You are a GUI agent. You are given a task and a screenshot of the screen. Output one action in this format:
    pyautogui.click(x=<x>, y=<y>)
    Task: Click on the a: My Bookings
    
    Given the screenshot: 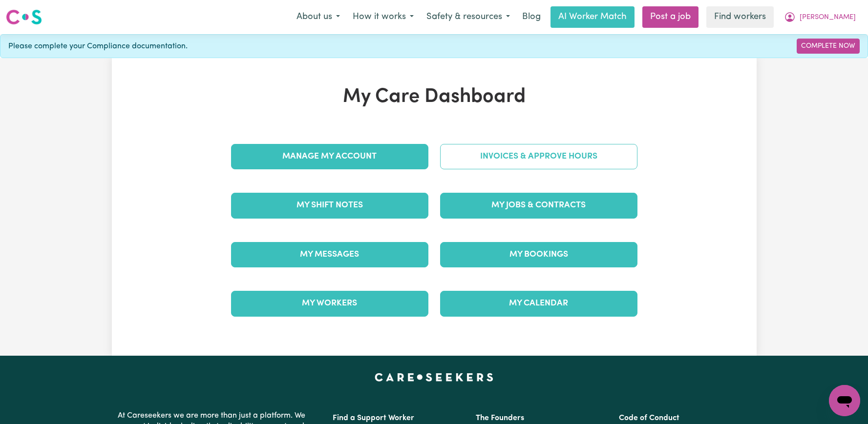 What is the action you would take?
    pyautogui.click(x=539, y=255)
    